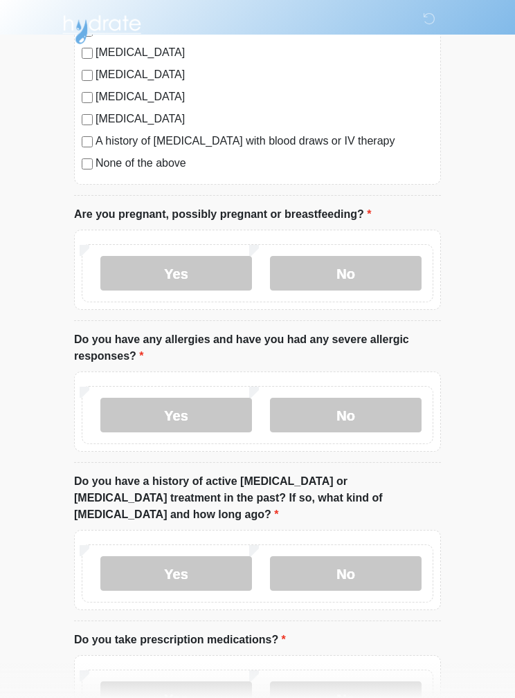  I want to click on img: Hydrate IV Bar - Flagstaff Logo, so click(102, 28).